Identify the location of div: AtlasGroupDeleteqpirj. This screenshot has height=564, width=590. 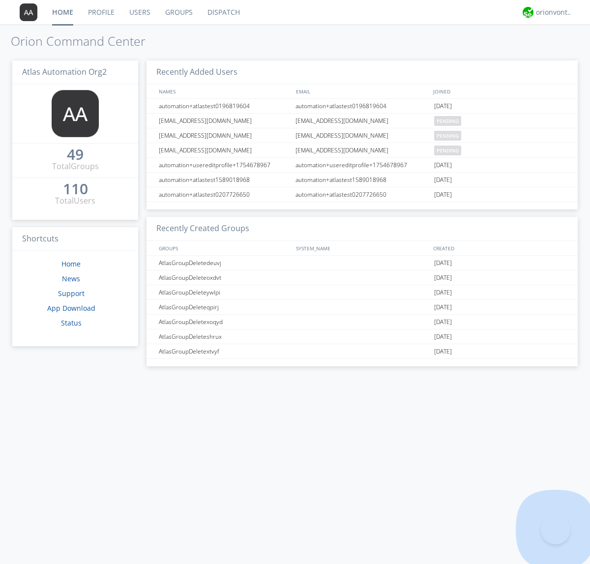
(224, 307).